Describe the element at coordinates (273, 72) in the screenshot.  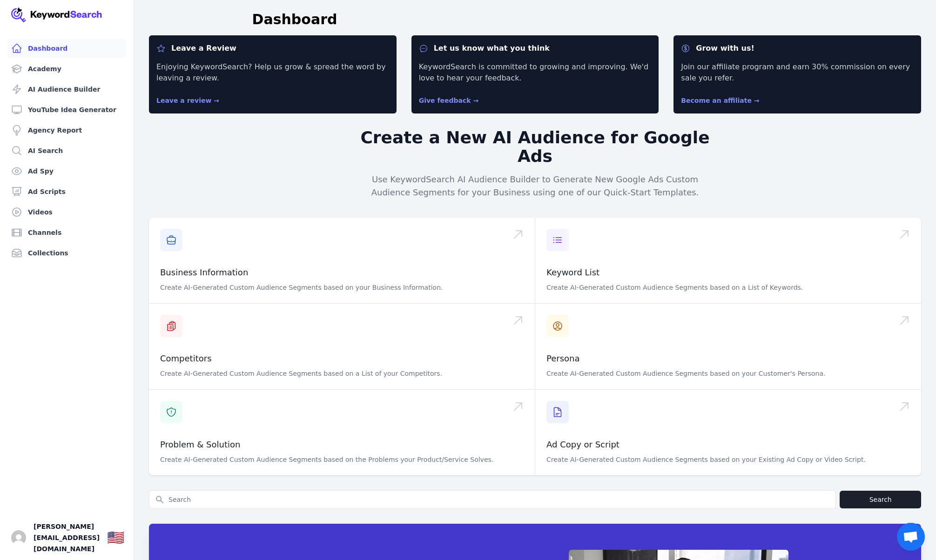
I see `p: Enjoying KeywordSearch? Help us grow & spread the word by leaving a review.` at that location.